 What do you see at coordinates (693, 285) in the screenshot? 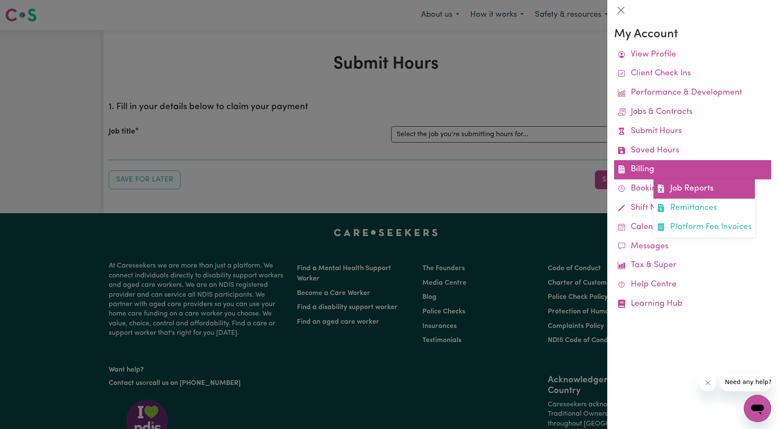
I see `a: Help Centre` at bounding box center [693, 285].